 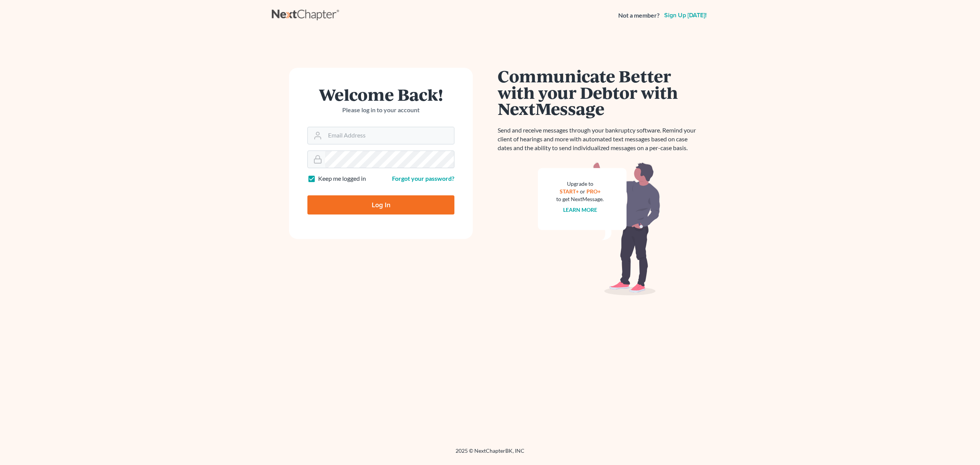 What do you see at coordinates (594, 191) in the screenshot?
I see `a: PRO+` at bounding box center [594, 191].